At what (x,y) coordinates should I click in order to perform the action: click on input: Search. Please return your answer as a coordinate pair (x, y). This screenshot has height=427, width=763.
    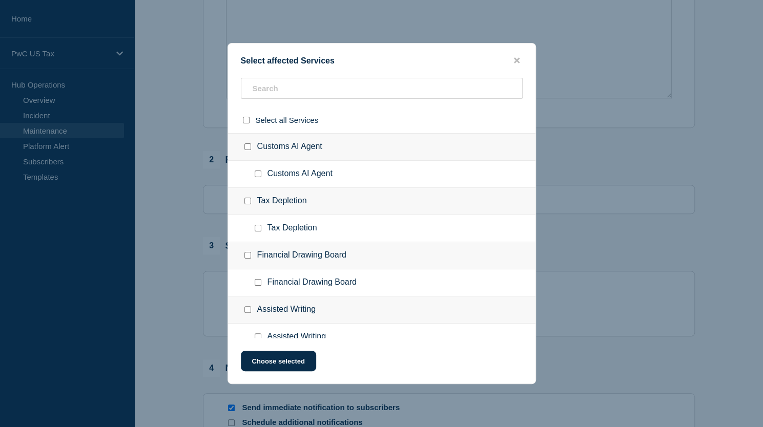
    Looking at the image, I should click on (382, 88).